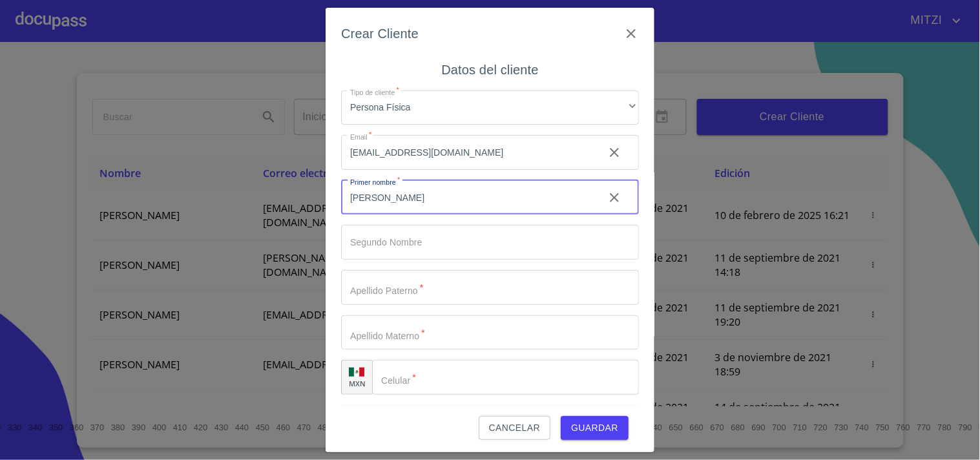  Describe the element at coordinates (380, 33) in the screenshot. I see `h6: Crear Cliente` at that location.